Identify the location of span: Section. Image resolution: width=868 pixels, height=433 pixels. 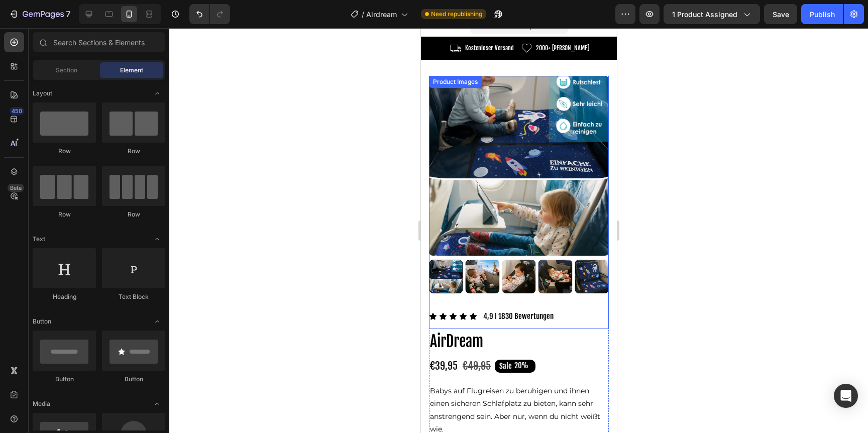
(66, 71).